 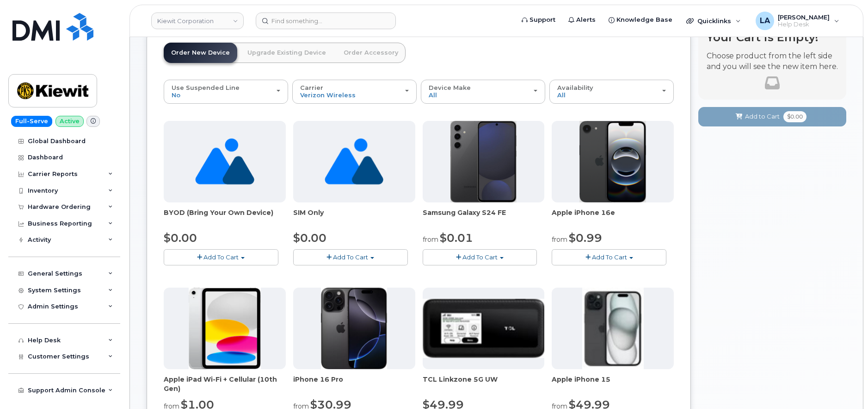 What do you see at coordinates (371, 53) in the screenshot?
I see `a: Order Accessory` at bounding box center [371, 53].